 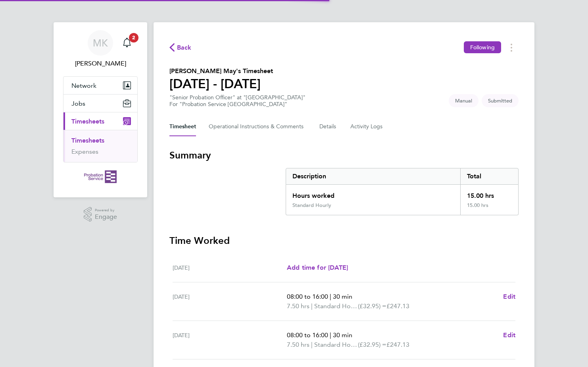 I want to click on h3: Summary, so click(x=344, y=156).